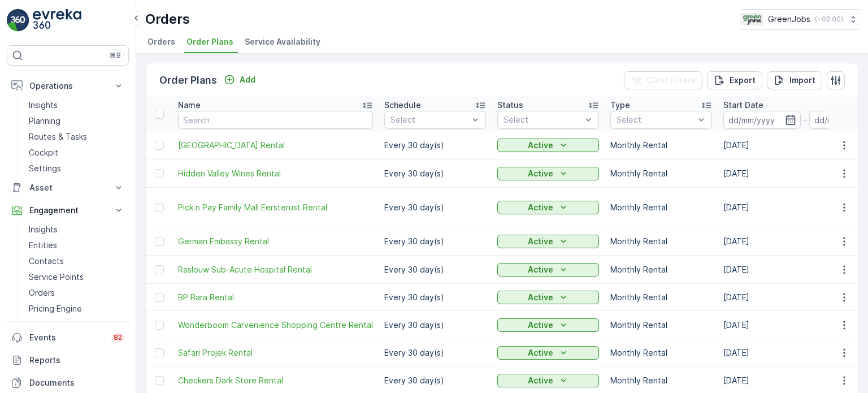 This screenshot has width=868, height=393. I want to click on p: Type, so click(620, 105).